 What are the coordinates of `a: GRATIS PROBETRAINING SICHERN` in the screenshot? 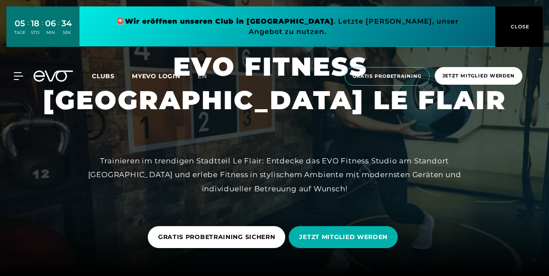 It's located at (218, 237).